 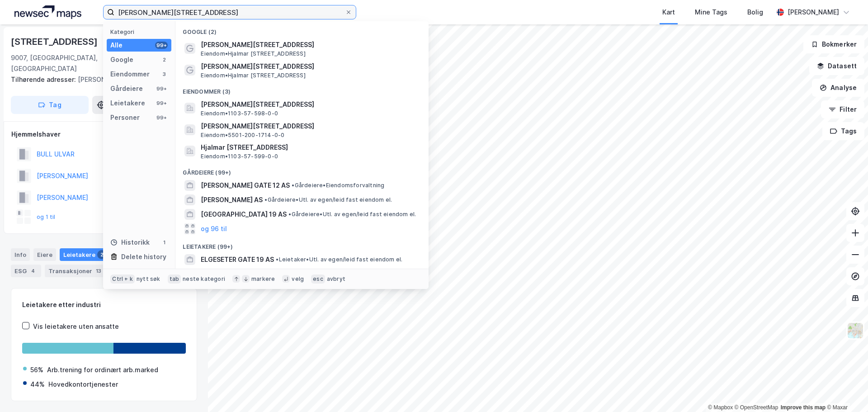 I want to click on div: Eiendommer (3), so click(x=302, y=89).